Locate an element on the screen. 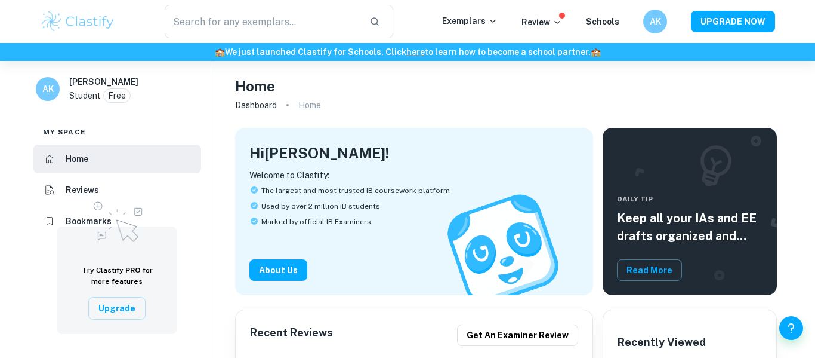 The image size is (815, 358). p: Home is located at coordinates (310, 105).